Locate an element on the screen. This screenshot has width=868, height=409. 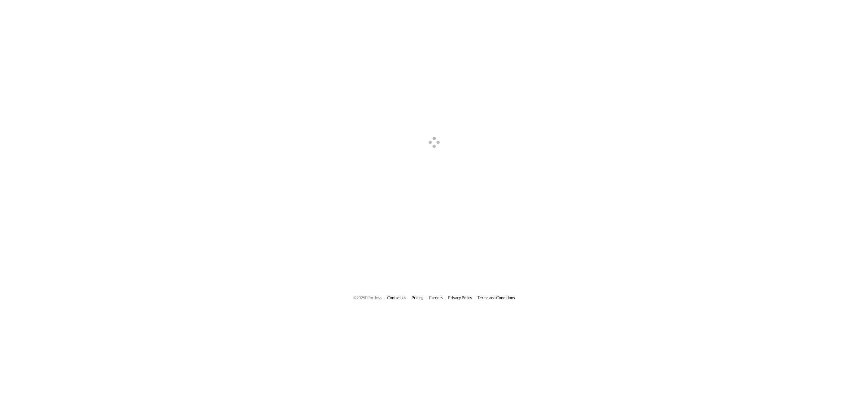
span: © 2025 Effortless is located at coordinates (368, 297).